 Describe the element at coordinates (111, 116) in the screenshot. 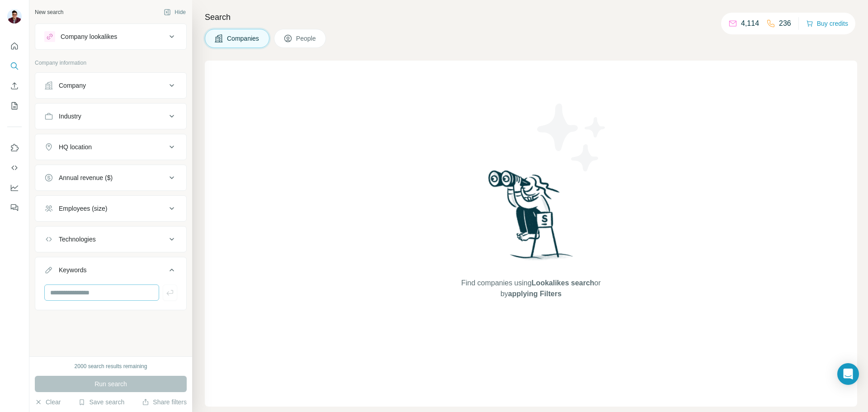

I see `button: Industry` at that location.